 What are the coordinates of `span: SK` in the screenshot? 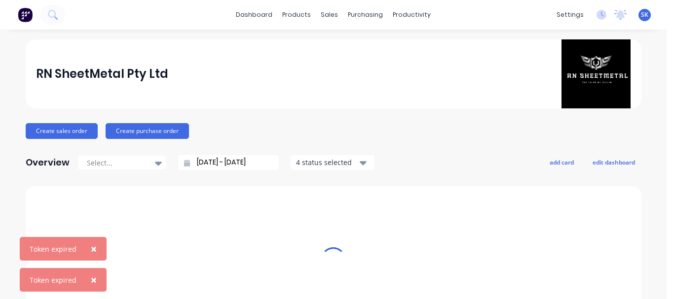 It's located at (644, 15).